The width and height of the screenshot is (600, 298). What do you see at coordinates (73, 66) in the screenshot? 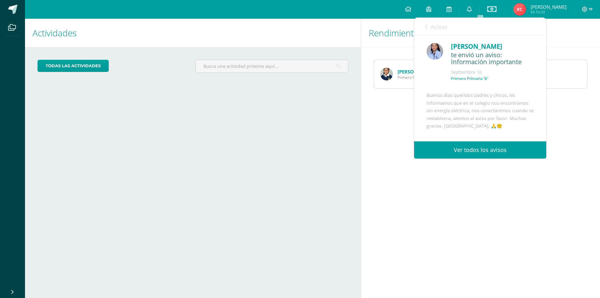
I see `a: todas las Actividades` at bounding box center [73, 66].